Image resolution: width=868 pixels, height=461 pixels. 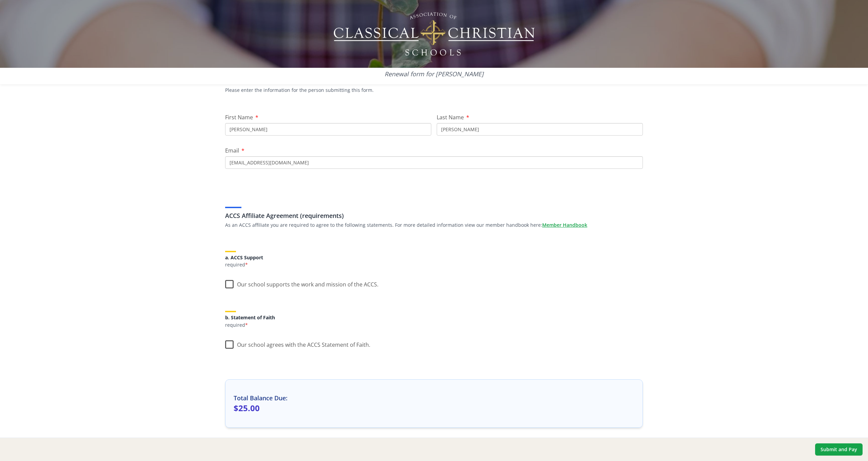 What do you see at coordinates (434, 216) in the screenshot?
I see `h3: ACCS Affiliate Agreement (requirements)` at bounding box center [434, 216].